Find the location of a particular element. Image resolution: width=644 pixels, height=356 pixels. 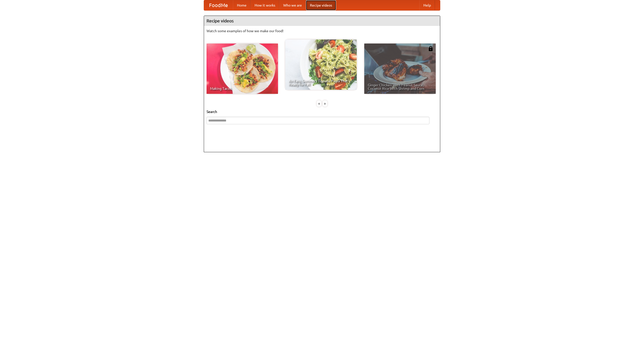

a: Who we are is located at coordinates (292, 5).